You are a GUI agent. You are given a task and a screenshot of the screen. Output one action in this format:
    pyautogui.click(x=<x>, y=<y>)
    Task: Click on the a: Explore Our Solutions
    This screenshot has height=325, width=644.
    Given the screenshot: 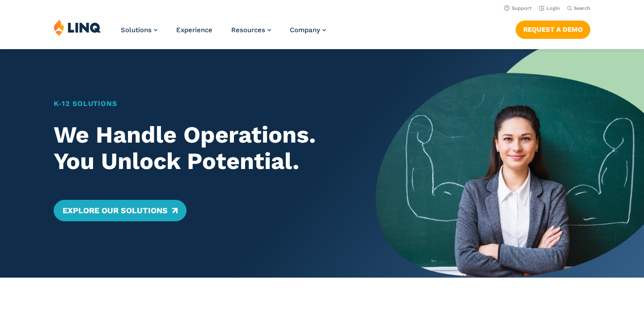 What is the action you would take?
    pyautogui.click(x=120, y=211)
    